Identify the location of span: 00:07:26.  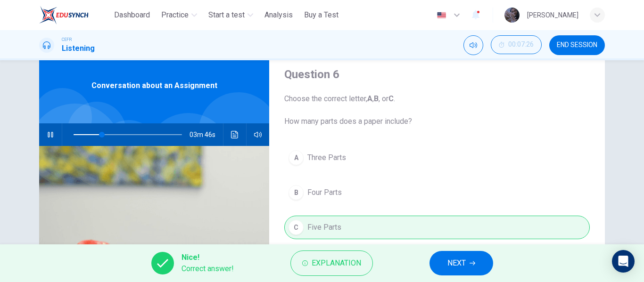
(521, 45).